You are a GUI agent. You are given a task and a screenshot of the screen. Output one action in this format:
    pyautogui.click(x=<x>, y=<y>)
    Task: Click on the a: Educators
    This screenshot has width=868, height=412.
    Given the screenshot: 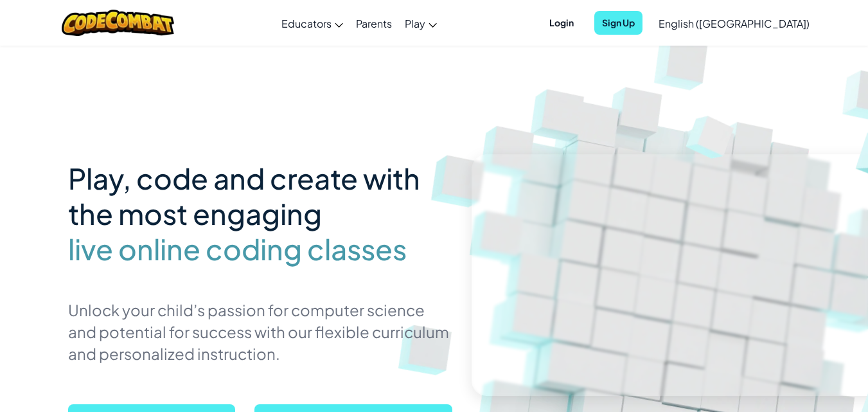 What is the action you would take?
    pyautogui.click(x=312, y=24)
    